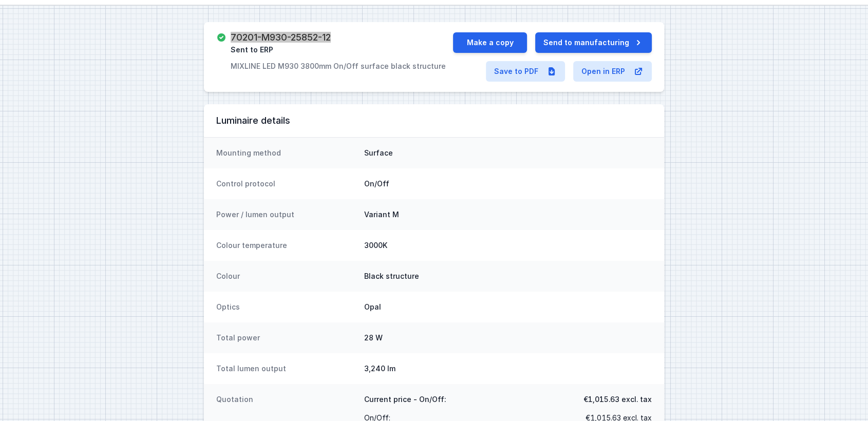 Image resolution: width=868 pixels, height=421 pixels. Describe the element at coordinates (593, 43) in the screenshot. I see `button: Send to manufacturing` at that location.